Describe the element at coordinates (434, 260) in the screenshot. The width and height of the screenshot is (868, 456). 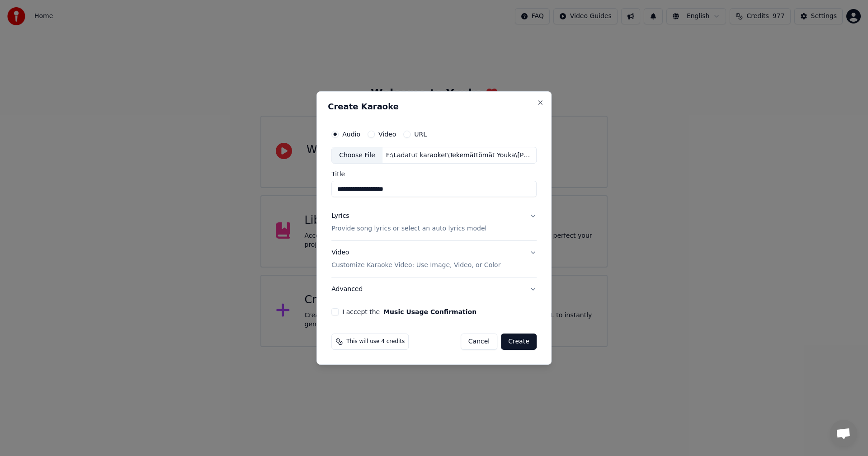
I see `button: VideoCustomize Karaoke Video: Use Image, Video, or Color` at that location.